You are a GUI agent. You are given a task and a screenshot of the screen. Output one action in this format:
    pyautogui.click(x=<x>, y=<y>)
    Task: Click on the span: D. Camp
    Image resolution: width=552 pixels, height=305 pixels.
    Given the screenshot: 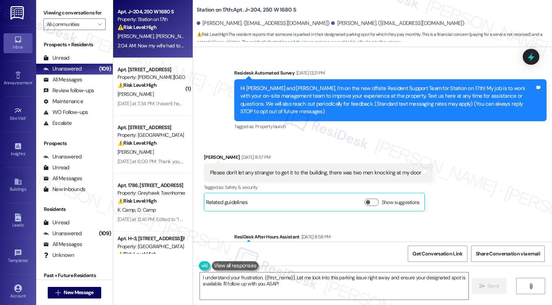 What is the action you would take?
    pyautogui.click(x=146, y=210)
    